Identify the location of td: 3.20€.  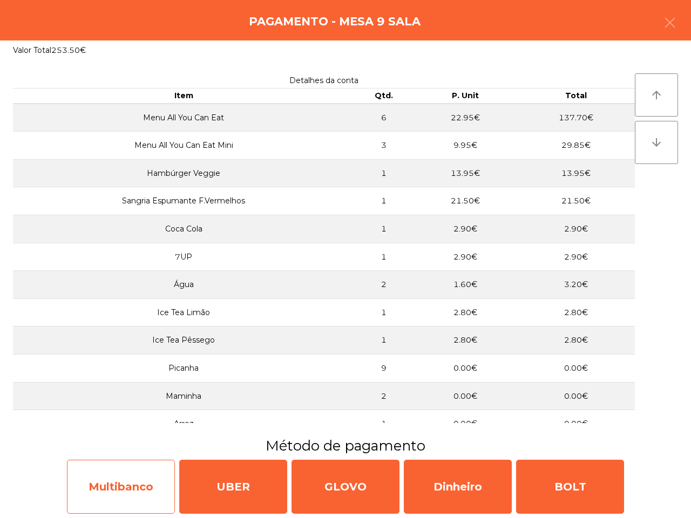
(576, 285).